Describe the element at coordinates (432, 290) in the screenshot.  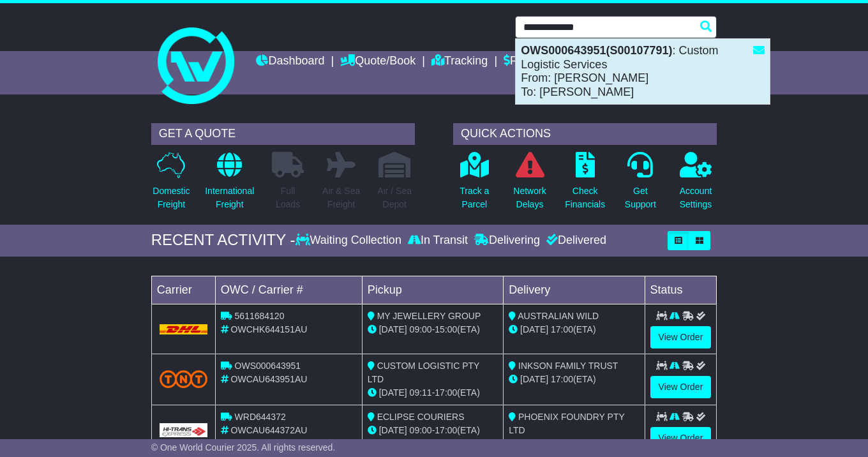
I see `td: Pickup` at that location.